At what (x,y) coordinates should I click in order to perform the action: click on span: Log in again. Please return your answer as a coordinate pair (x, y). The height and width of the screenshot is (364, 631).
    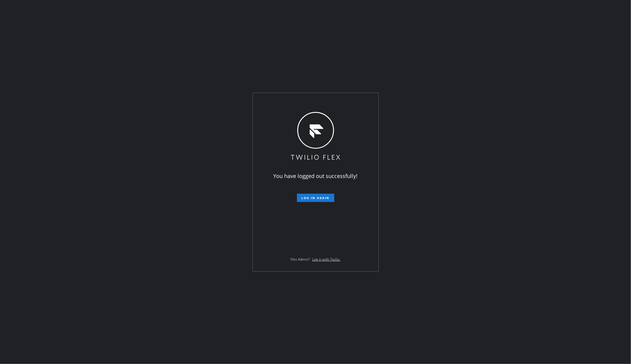
    Looking at the image, I should click on (316, 198).